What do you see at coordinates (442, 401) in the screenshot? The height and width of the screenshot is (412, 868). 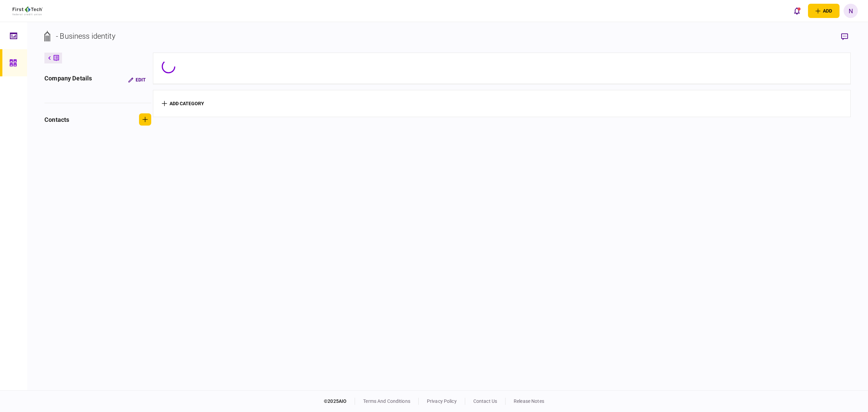 I see `a: privacy policy` at bounding box center [442, 401].